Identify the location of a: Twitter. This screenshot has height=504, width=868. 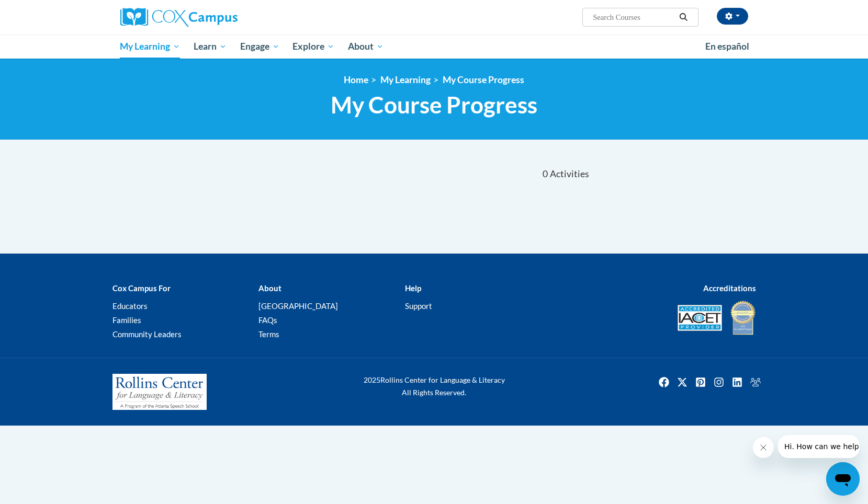
(683, 382).